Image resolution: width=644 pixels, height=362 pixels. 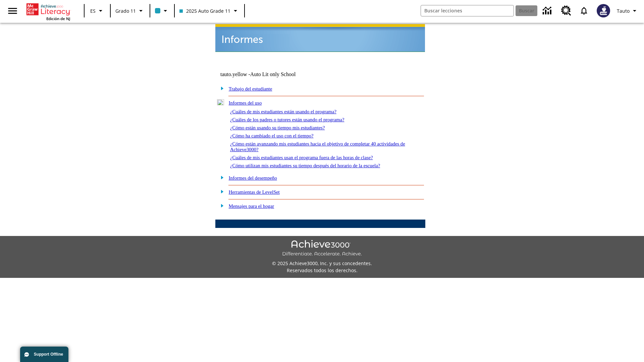 What do you see at coordinates (277, 128) in the screenshot?
I see `a: ¿Cómo están usando su tiempo mis estudiantes?` at bounding box center [277, 128].